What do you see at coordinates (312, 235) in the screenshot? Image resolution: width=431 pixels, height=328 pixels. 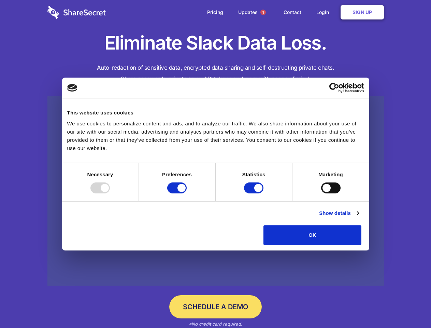 I see `button: OK` at bounding box center [312, 235].